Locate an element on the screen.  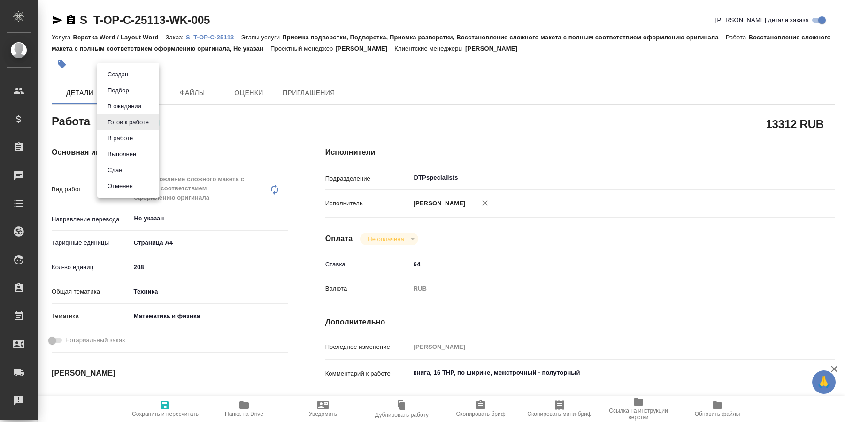
button: Подбор is located at coordinates (118, 91).